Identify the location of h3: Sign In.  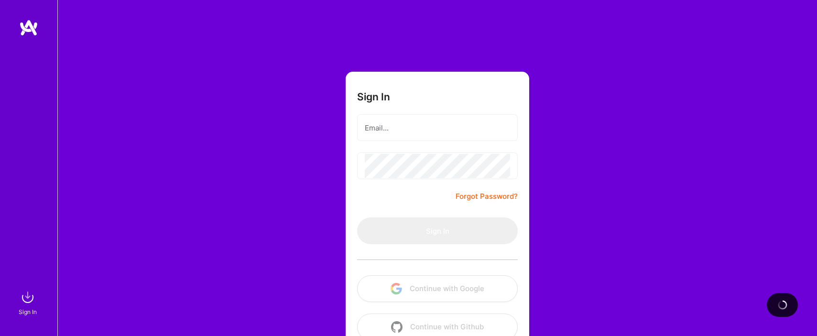
(373, 97).